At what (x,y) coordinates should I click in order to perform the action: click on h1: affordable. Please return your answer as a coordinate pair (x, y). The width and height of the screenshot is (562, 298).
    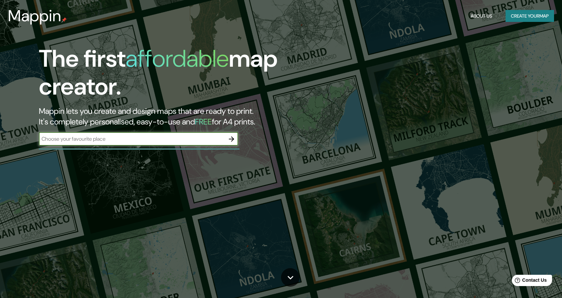
    Looking at the image, I should click on (177, 58).